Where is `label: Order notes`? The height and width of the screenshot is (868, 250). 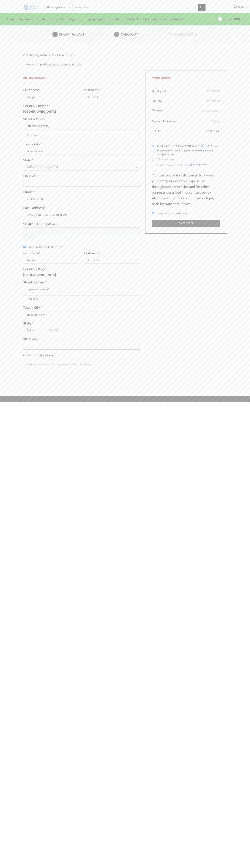
label: Order notes is located at coordinates (39, 355).